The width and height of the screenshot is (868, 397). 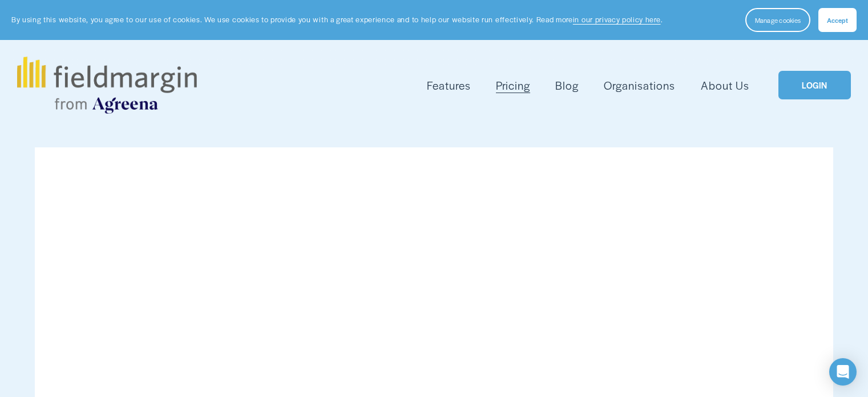 I want to click on a: Blog, so click(x=567, y=85).